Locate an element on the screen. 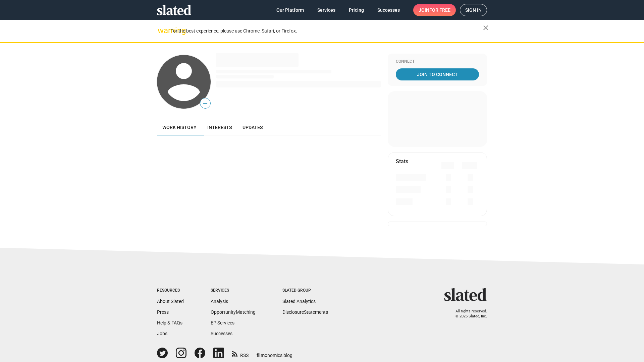  a: About Slated is located at coordinates (170, 302).